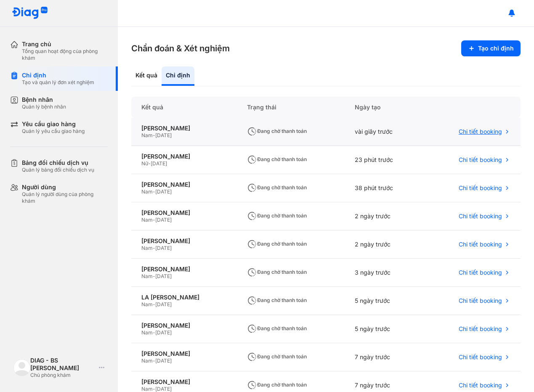 Image resolution: width=534 pixels, height=392 pixels. What do you see at coordinates (44, 100) in the screenshot?
I see `div: Bệnh nhân` at bounding box center [44, 100].